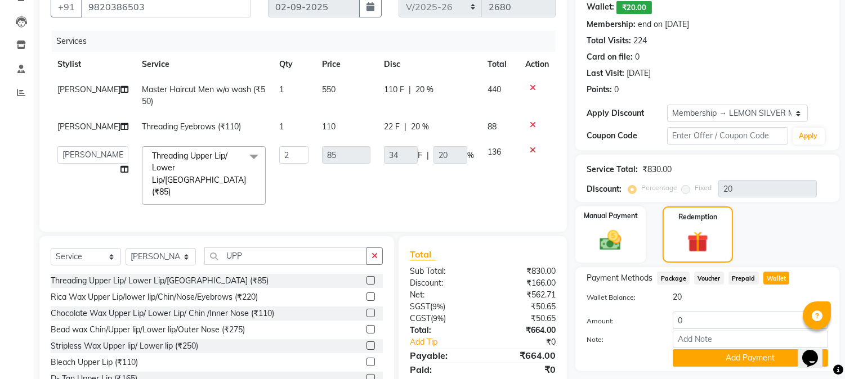 This screenshot has height=379, width=845. I want to click on div: Rica Wax Upper Lip/lower lip/Chin/Nose/Eyebrows (₹220), so click(154, 297).